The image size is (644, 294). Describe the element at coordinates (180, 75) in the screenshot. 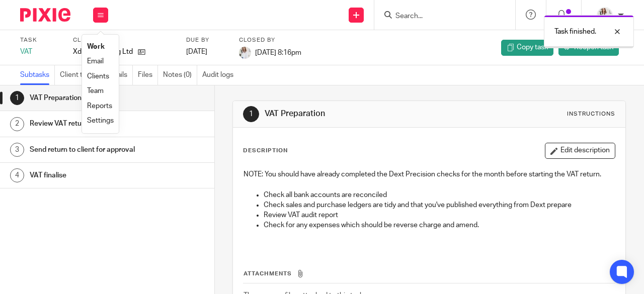

I see `a: Notes (0)` at that location.